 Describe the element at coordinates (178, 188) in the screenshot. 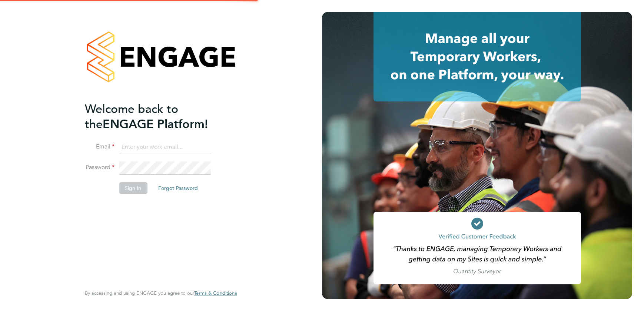

I see `button: Forgot Password` at that location.